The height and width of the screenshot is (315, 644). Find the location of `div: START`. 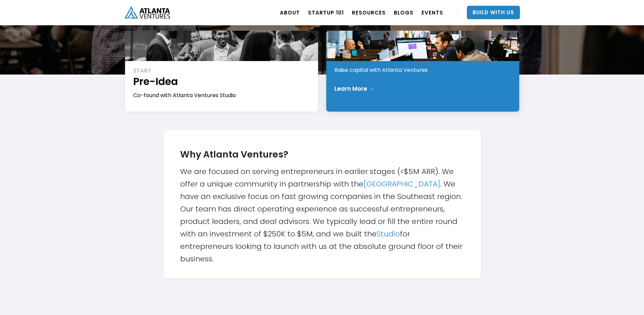

div: START is located at coordinates (222, 70).